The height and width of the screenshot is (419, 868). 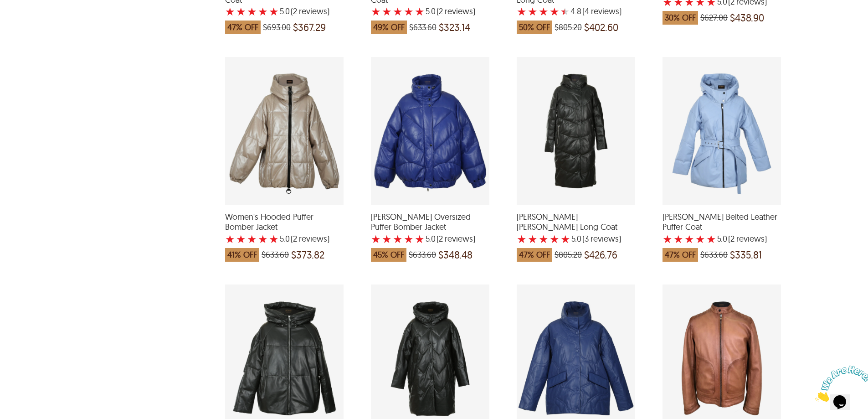 What do you see at coordinates (722, 232) in the screenshot?
I see `a: Sophia Frost Belted Leather Puffer Coat with a 5 Star Rating 2 Product Review which was at a pric...` at bounding box center [722, 232].